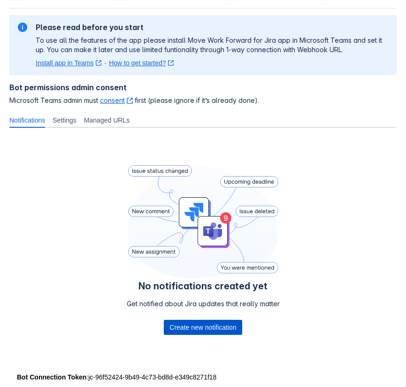  What do you see at coordinates (203, 304) in the screenshot?
I see `p: Get notified about Jira updates that really matter` at bounding box center [203, 304].